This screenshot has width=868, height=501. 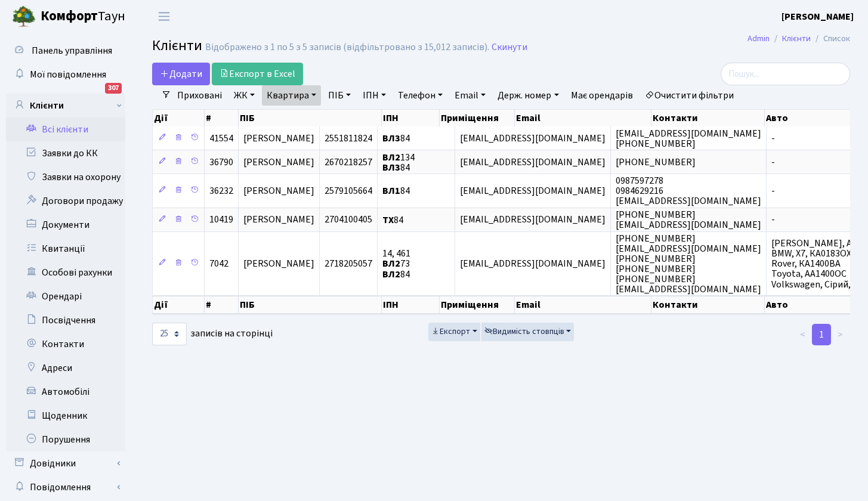 What do you see at coordinates (221, 191) in the screenshot?
I see `span: 36232` at bounding box center [221, 191].